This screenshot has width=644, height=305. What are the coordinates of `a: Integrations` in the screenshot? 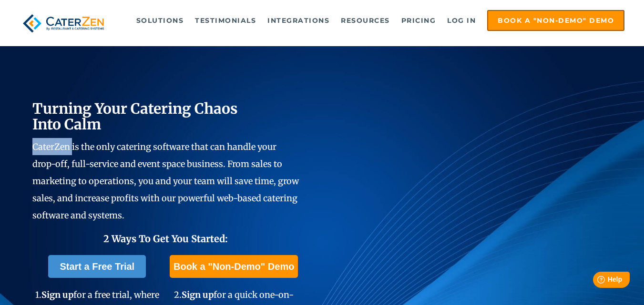 It's located at (299, 20).